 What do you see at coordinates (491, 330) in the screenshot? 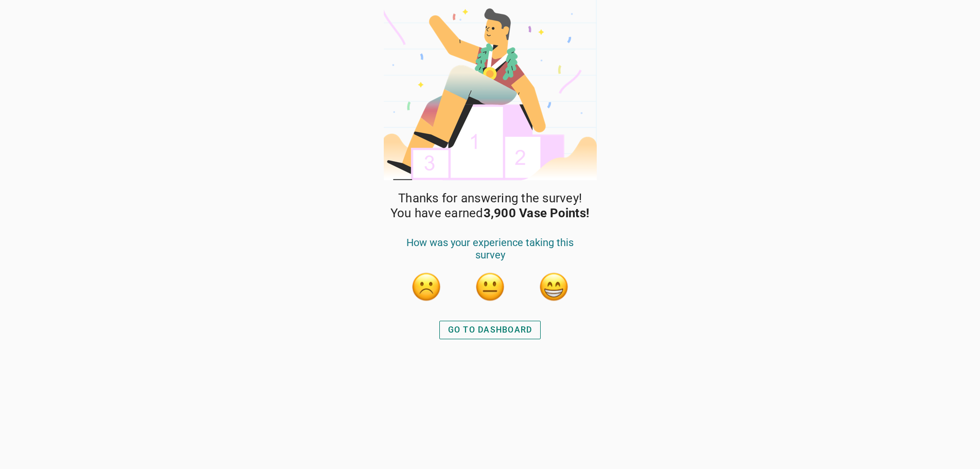
I see `div: GO TO DASHBOARD` at bounding box center [491, 330].